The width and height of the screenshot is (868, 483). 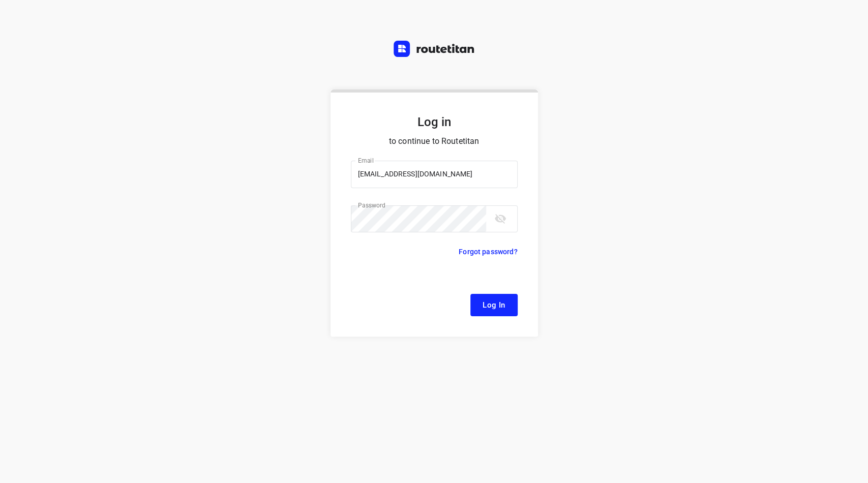 What do you see at coordinates (494, 305) in the screenshot?
I see `span: Log In` at bounding box center [494, 305].